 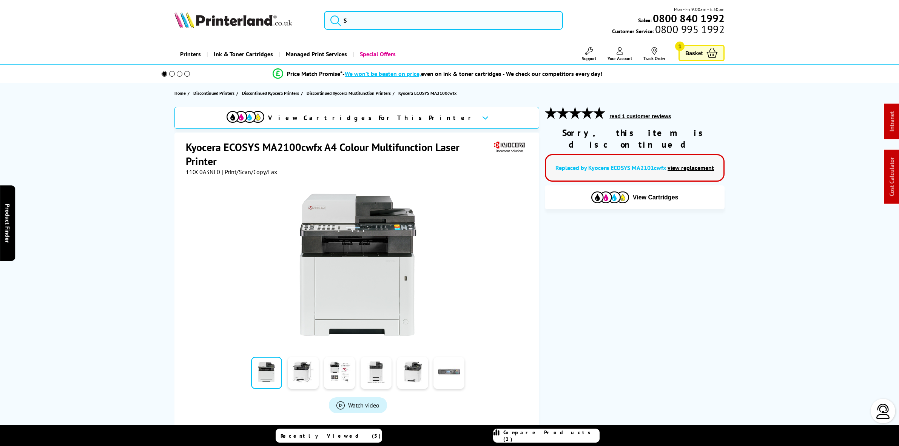 What do you see at coordinates (315, 74) in the screenshot?
I see `span: Price Match Promise*` at bounding box center [315, 74].